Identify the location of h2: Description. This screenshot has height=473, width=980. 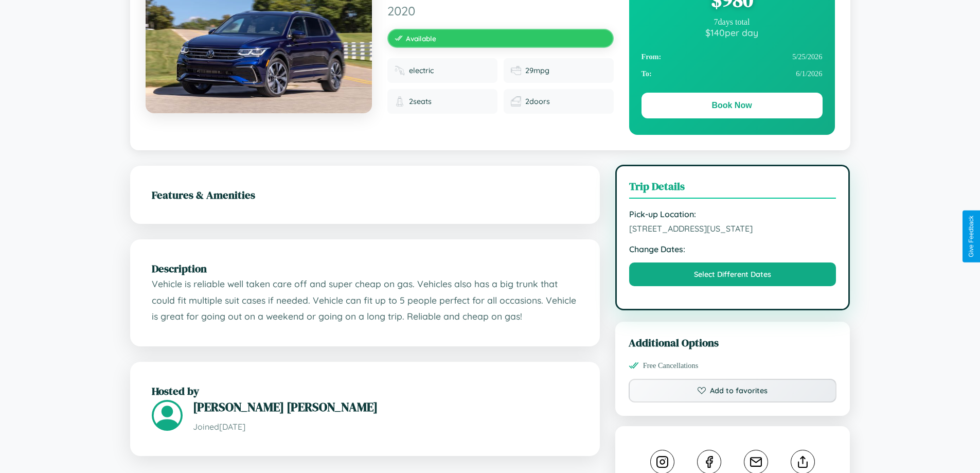
(365, 269).